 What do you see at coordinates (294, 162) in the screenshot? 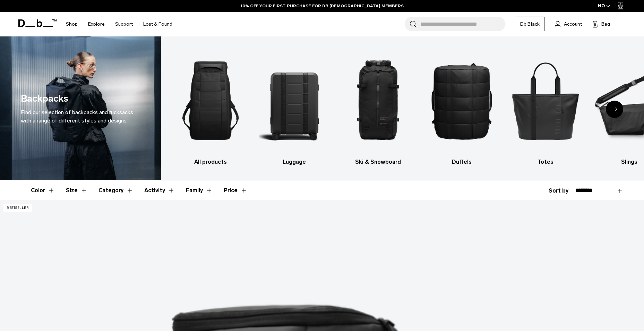
I see `h3: Luggage` at bounding box center [294, 162].